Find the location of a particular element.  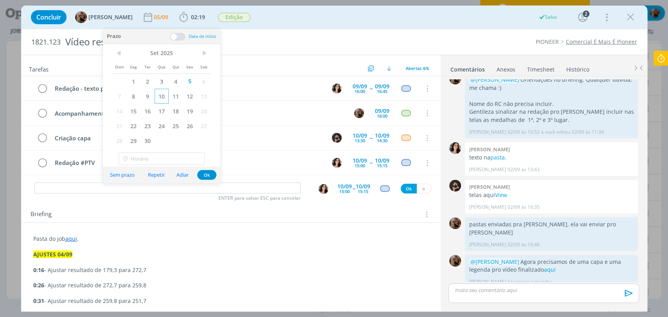

div: 14:30 is located at coordinates (382, 140).